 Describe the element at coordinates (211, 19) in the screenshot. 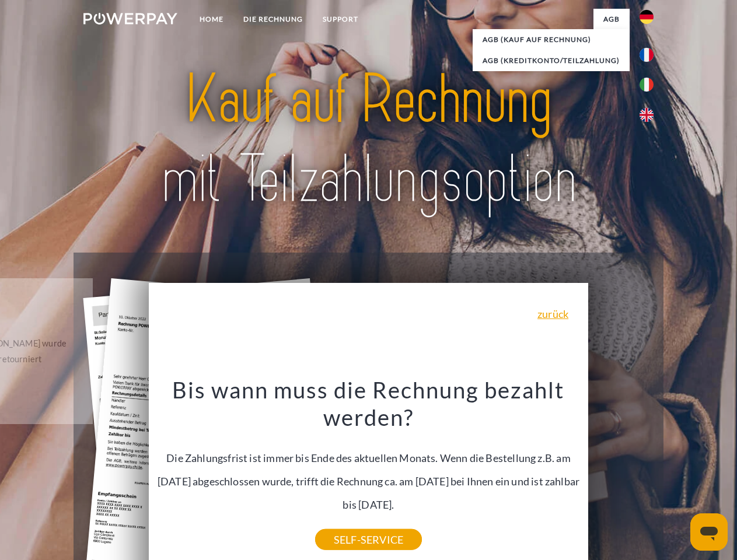

I see `a: Home` at that location.